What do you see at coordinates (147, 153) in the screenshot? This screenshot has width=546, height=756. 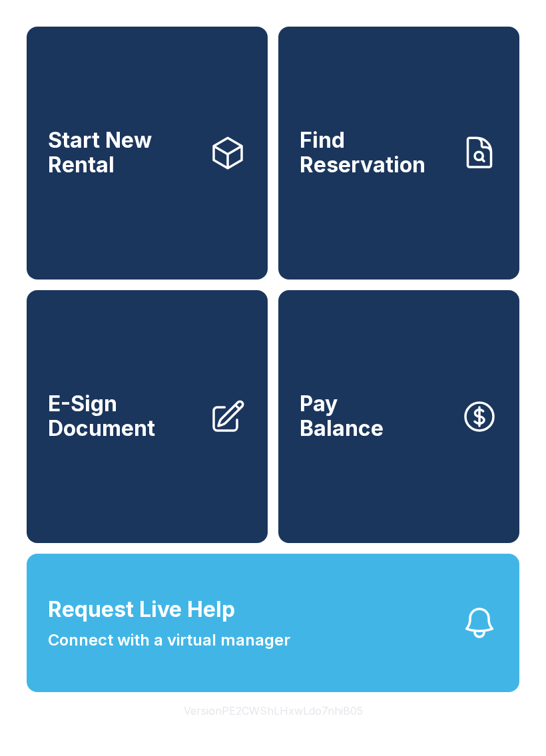 I see `a: Start New Rental` at bounding box center [147, 153].